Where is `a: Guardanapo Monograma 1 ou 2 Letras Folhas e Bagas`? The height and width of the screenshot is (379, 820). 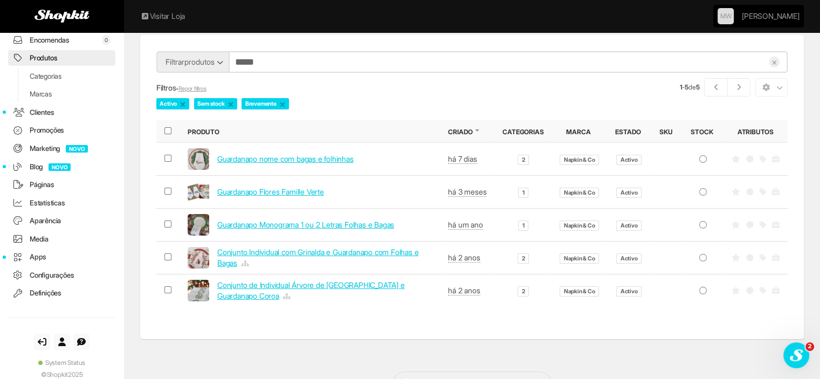
a: Guardanapo Monograma 1 ou 2 Letras Folhas e Bagas is located at coordinates (306, 224).